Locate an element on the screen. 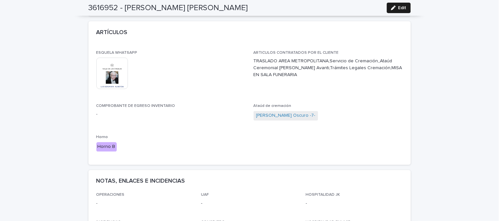 The width and height of the screenshot is (499, 221). span: Horno is located at coordinates (102, 138).